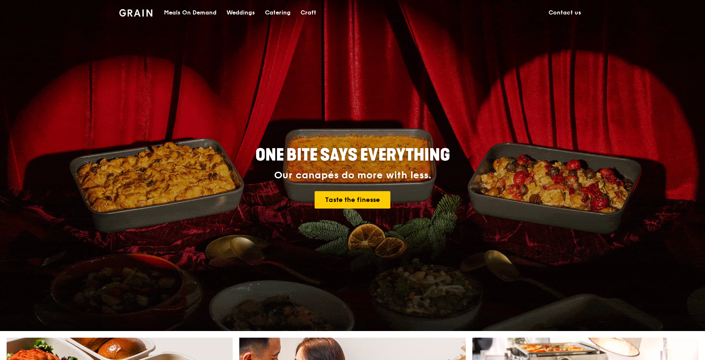 Image resolution: width=705 pixels, height=360 pixels. I want to click on div: Weddings, so click(241, 13).